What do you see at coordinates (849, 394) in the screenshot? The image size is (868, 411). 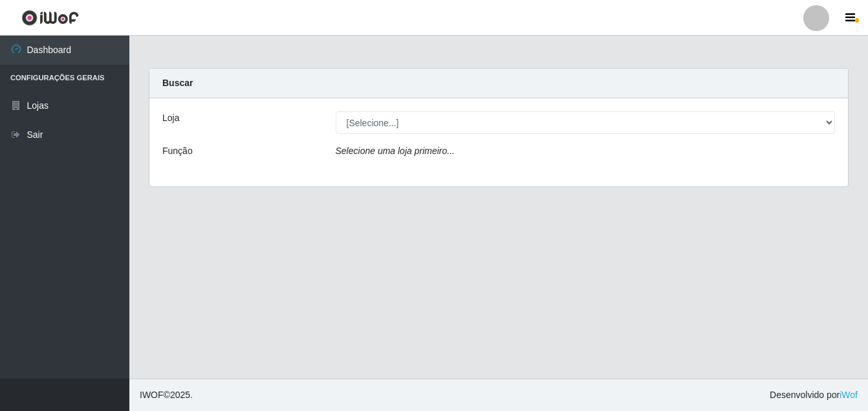 I see `a: iWof` at bounding box center [849, 394].